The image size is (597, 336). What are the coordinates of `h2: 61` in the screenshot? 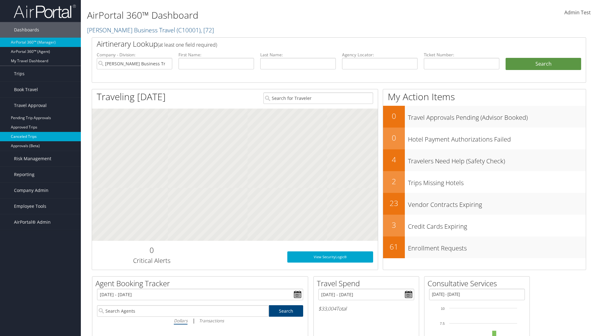 It's located at (394, 246).